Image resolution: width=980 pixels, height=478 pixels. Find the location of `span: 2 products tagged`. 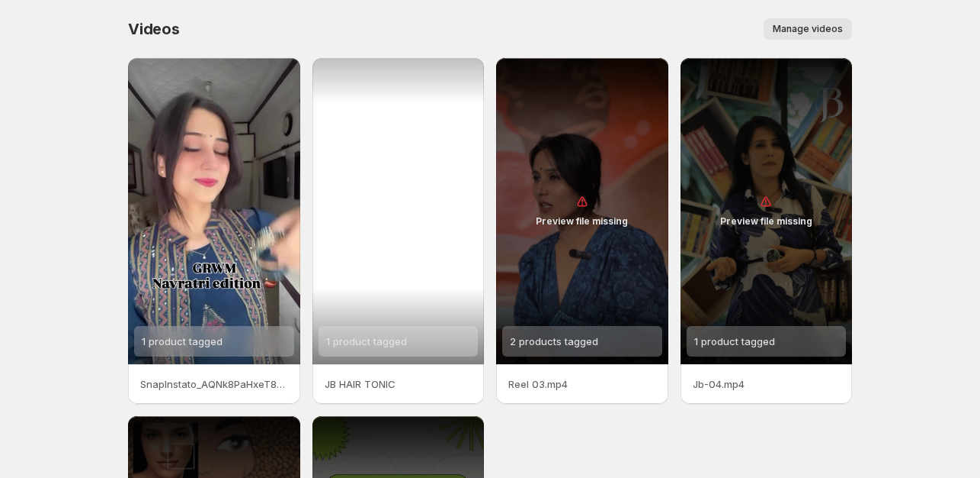

span: 2 products tagged is located at coordinates (554, 341).